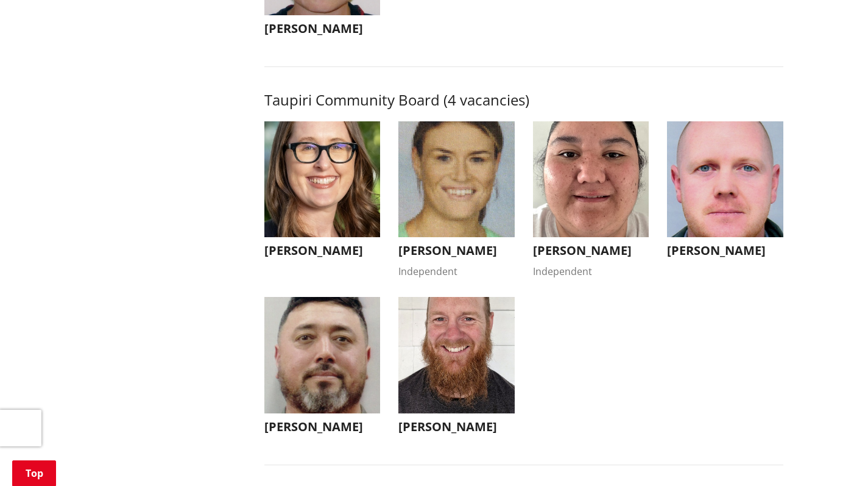 The height and width of the screenshot is (486, 868). I want to click on img: WO-B-TP__MACDONALD_J__Ca27c, so click(456, 355).